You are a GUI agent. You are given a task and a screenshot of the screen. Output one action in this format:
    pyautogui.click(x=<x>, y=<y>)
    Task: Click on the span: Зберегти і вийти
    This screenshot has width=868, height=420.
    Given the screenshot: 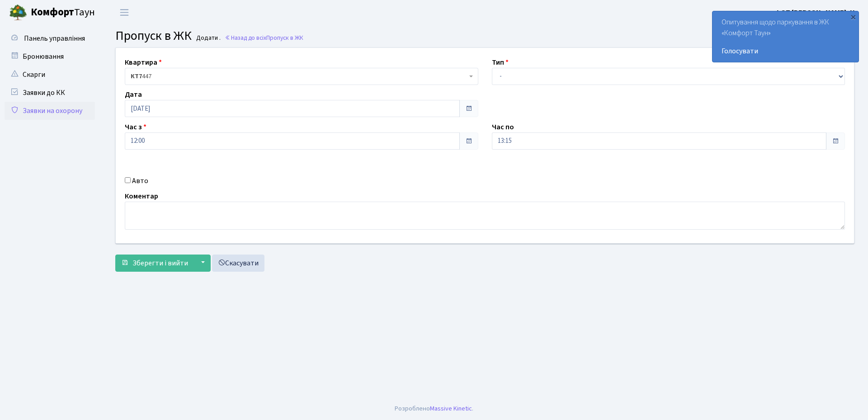 What is the action you would take?
    pyautogui.click(x=160, y=263)
    